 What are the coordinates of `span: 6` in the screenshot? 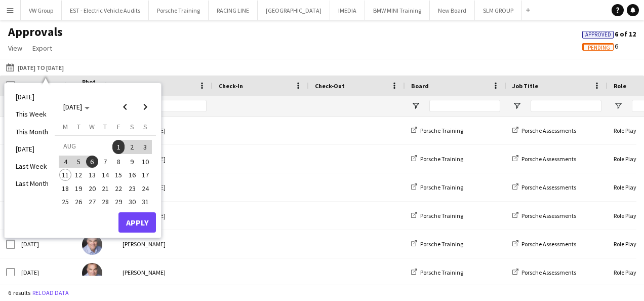 It's located at (92, 161).